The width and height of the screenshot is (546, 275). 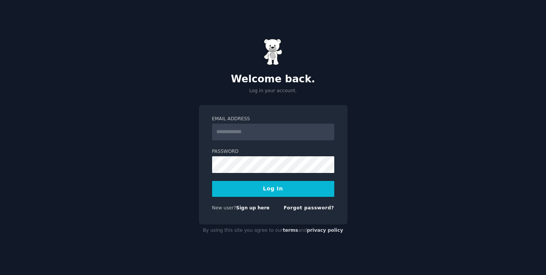 I want to click on span: New user?, so click(x=224, y=208).